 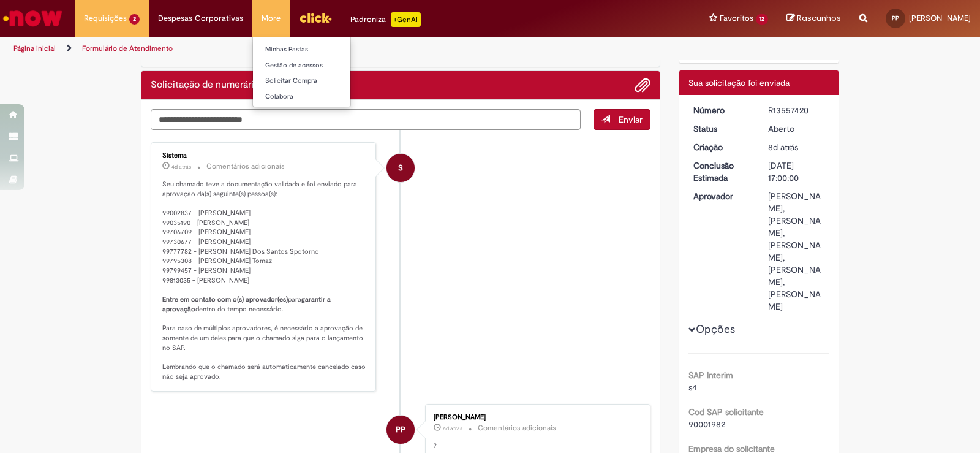 What do you see at coordinates (622, 120) in the screenshot?
I see `button: Enviar` at bounding box center [622, 120].